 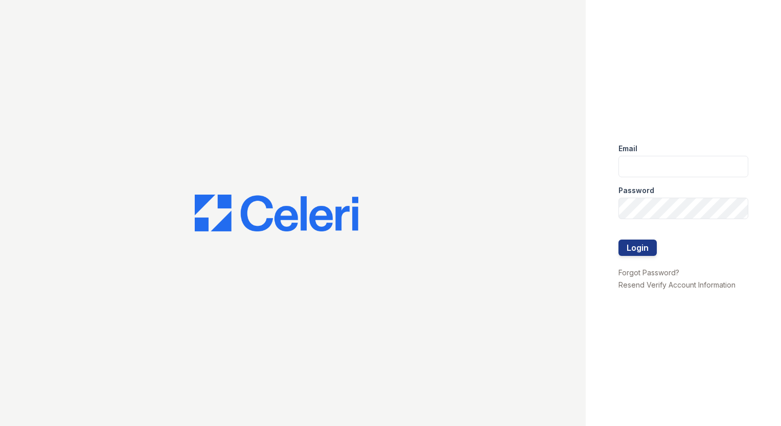 What do you see at coordinates (628, 149) in the screenshot?
I see `label: Email` at bounding box center [628, 149].